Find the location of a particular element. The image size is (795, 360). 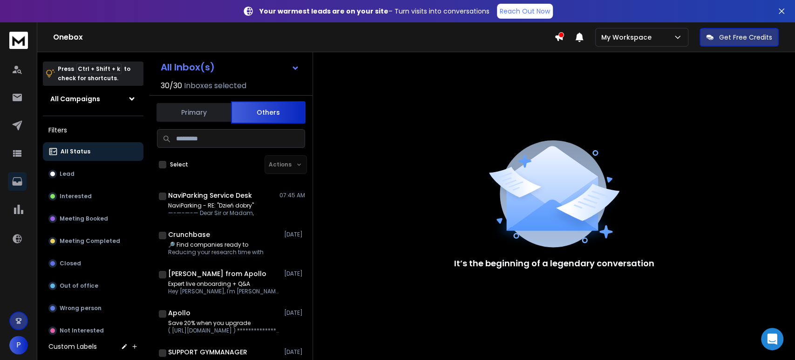

h1: All Inbox(s) is located at coordinates (188, 67).